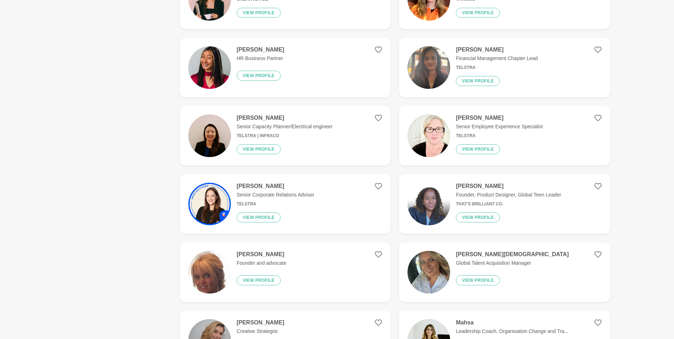  Describe the element at coordinates (210, 68) in the screenshot. I see `img: 97086b387fc226d6d01cf5914affb05117c0ddcf-3316x4145.jpg` at that location.